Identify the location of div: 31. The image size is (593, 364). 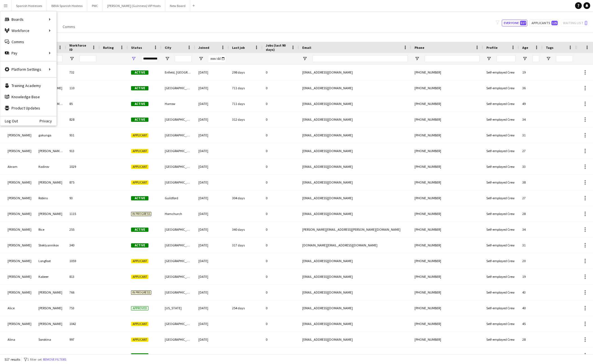
(531, 245).